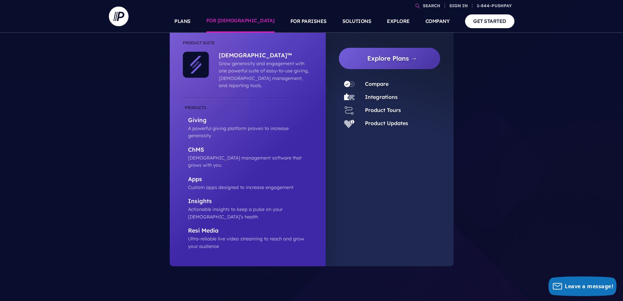 The image size is (623, 301). I want to click on a: Resi Media Ultra-reliable live video streaming to reach and grow your audience, so click(248, 238).